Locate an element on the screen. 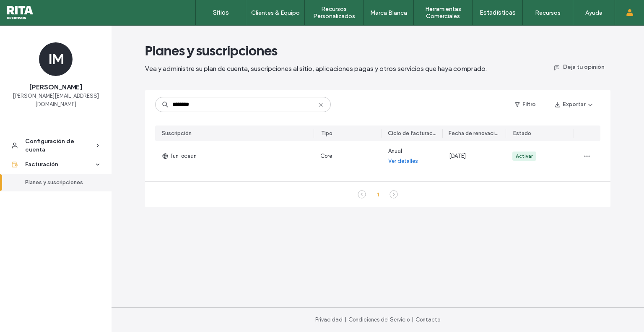 This screenshot has height=332, width=644. div: Fecha de renovación is located at coordinates (474, 134).